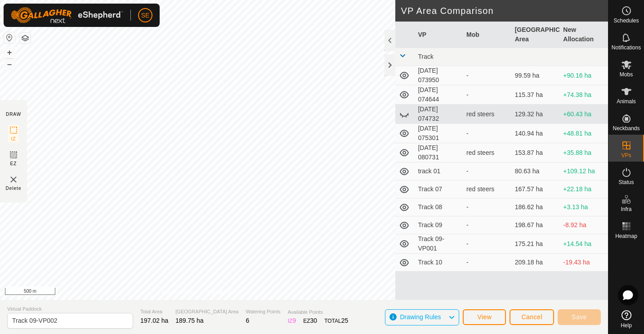 This screenshot has width=644, height=334. Describe the element at coordinates (626, 75) in the screenshot. I see `span: Mobs` at that location.